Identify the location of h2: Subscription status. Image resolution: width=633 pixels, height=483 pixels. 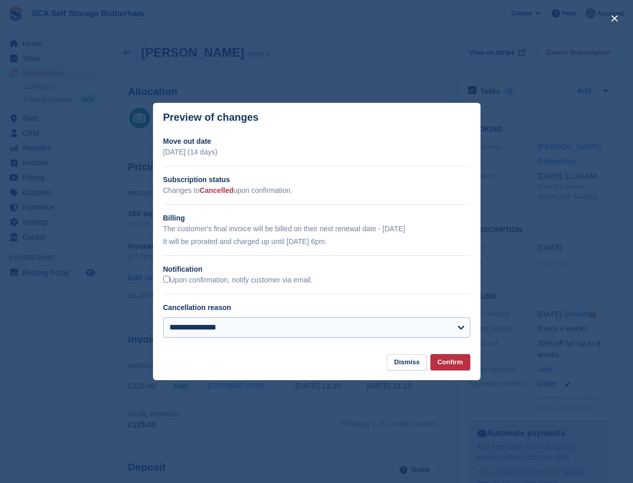
(317, 180).